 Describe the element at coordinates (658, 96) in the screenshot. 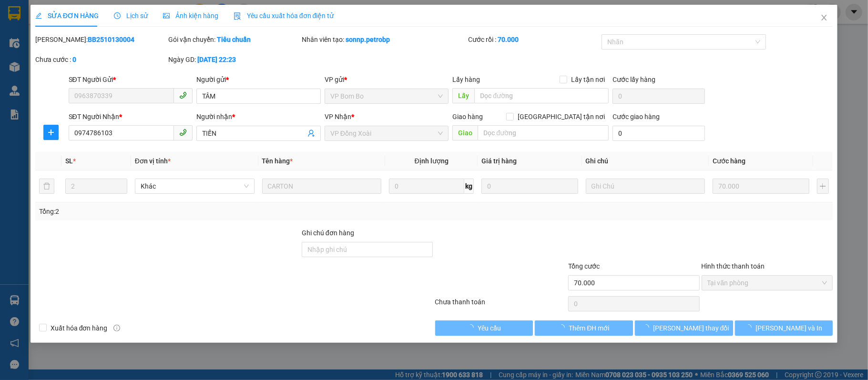

I see `input: Cước lấy hàng` at that location.